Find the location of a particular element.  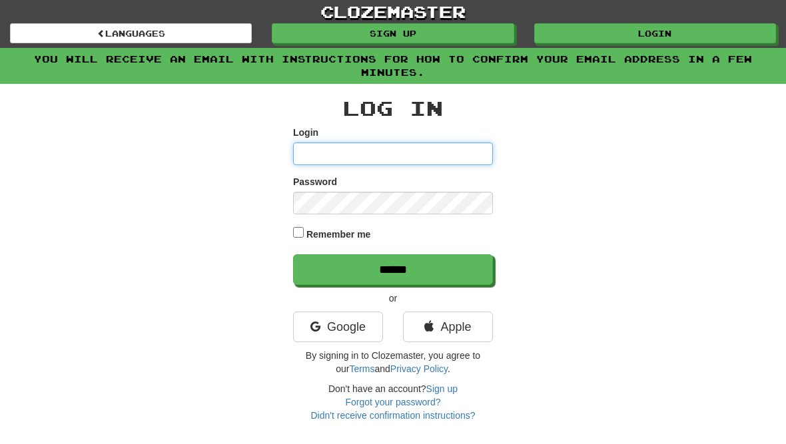

a: Languages is located at coordinates (130, 33).